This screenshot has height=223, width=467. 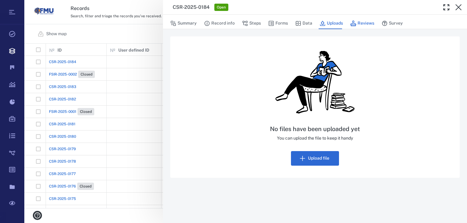 What do you see at coordinates (446, 7) in the screenshot?
I see `button: Toggle Fullscreen` at bounding box center [446, 7].